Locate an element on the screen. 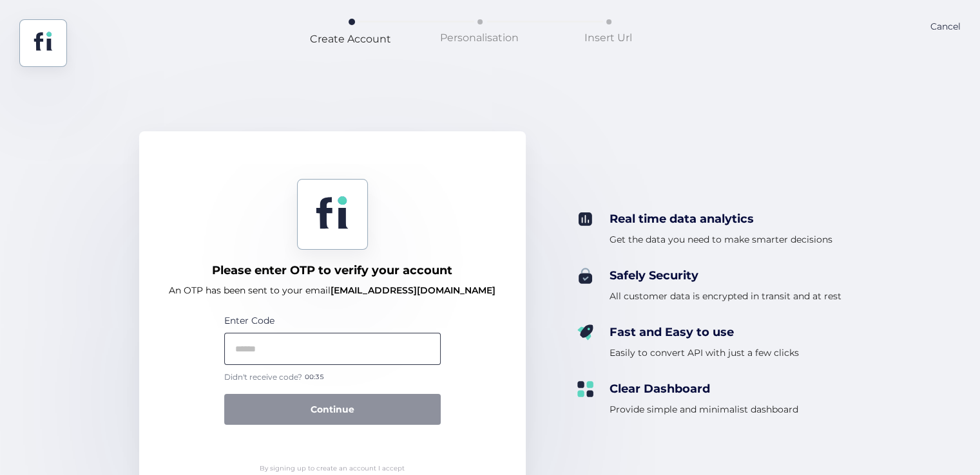 This screenshot has width=980, height=475. div: Safely Security is located at coordinates (726, 276).